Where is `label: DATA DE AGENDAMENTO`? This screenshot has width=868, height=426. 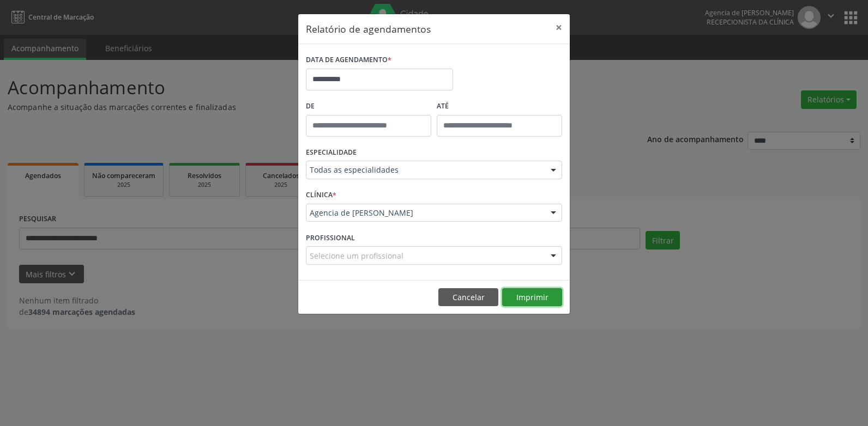
label: DATA DE AGENDAMENTO is located at coordinates (348, 60).